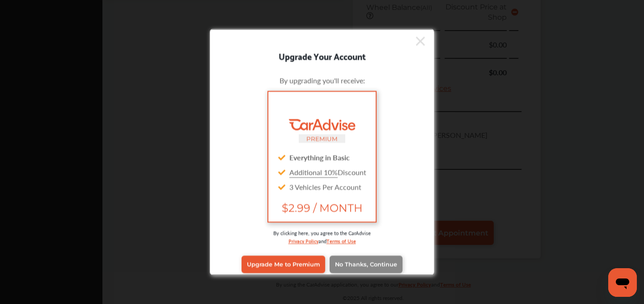 Image resolution: width=644 pixels, height=304 pixels. I want to click on div: 3 Vehicles Per Account, so click(322, 186).